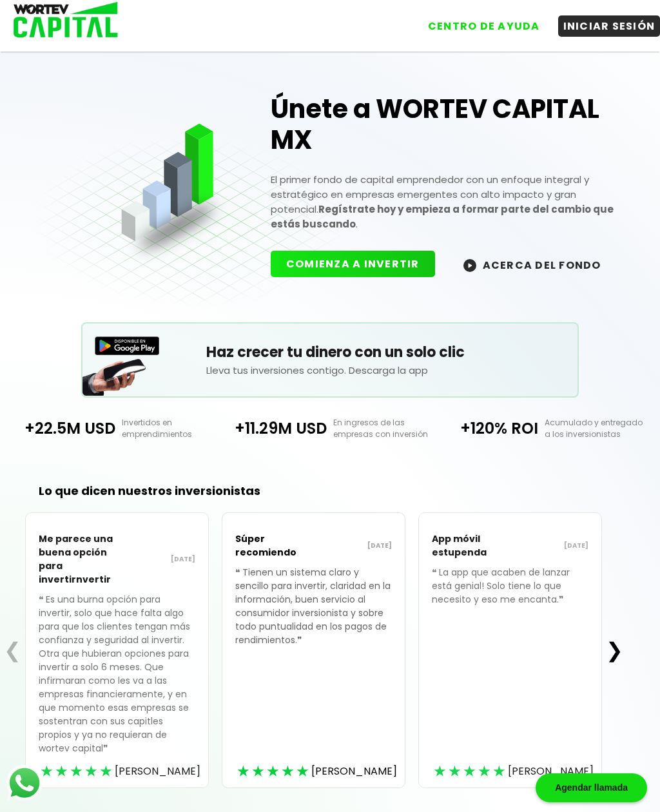 The height and width of the screenshot is (812, 660). Describe the element at coordinates (471, 546) in the screenshot. I see `p: App móvil estupenda` at that location.